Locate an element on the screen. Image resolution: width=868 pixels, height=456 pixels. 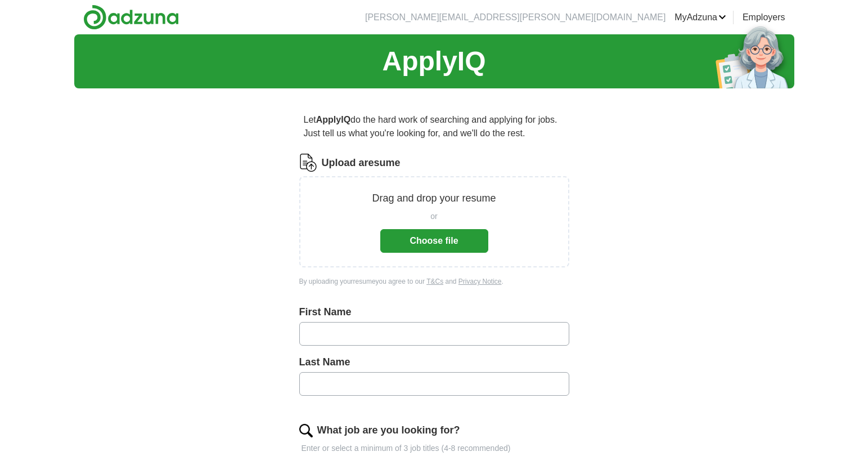
img: CV Icon is located at coordinates (308, 163).